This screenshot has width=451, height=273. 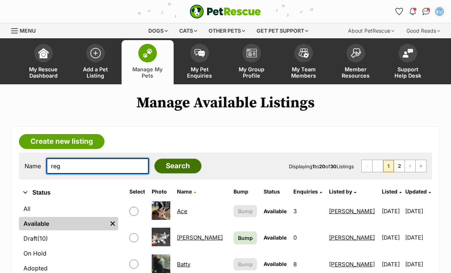 I want to click on span: Listed, so click(x=390, y=192).